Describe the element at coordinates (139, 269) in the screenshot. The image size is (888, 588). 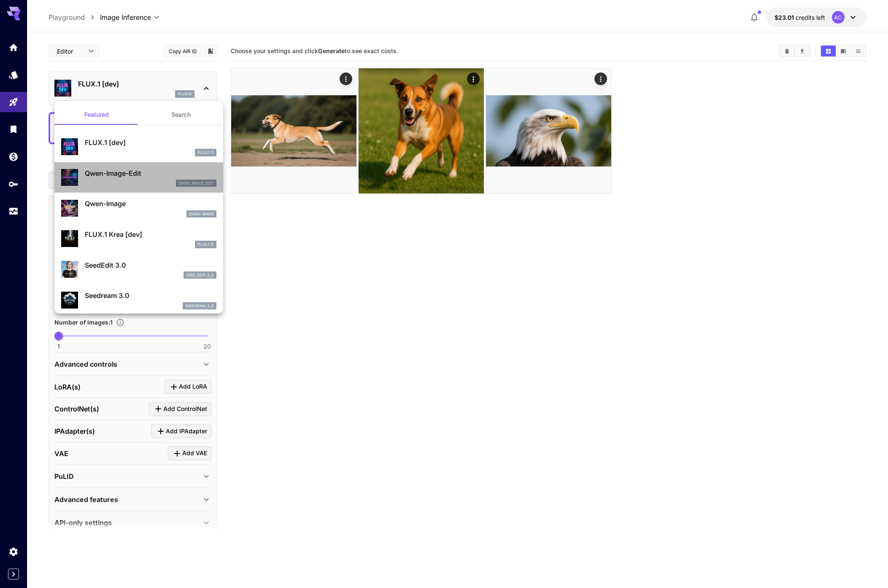
I see `div: SeedEdit 3.0seed_edit_3_0` at that location.